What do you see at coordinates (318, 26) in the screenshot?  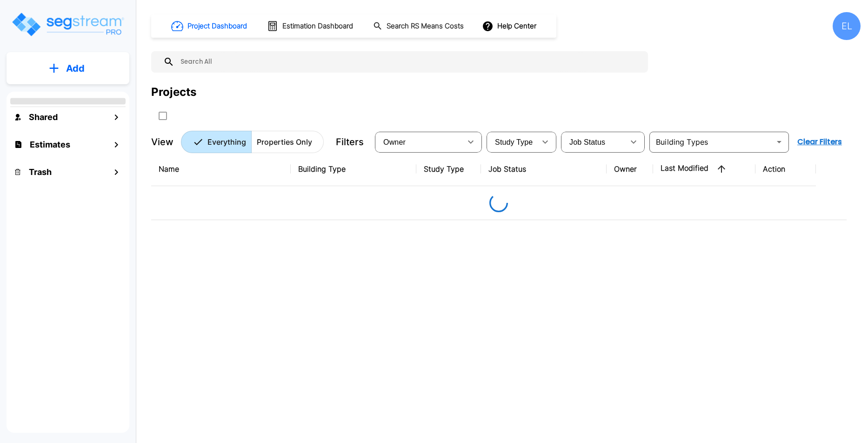 I see `h1: Estimation Dashboard` at bounding box center [318, 26].